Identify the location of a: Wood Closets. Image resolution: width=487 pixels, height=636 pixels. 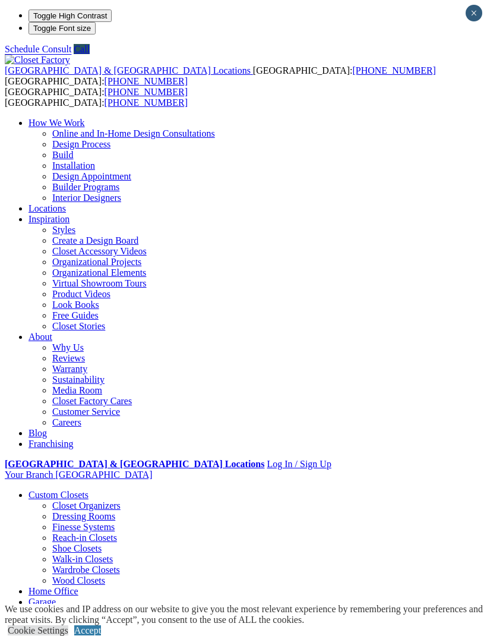
(78, 580).